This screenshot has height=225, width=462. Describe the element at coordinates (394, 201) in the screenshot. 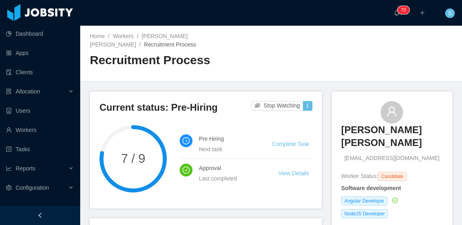

I see `a: icon: check-circle` at that location.